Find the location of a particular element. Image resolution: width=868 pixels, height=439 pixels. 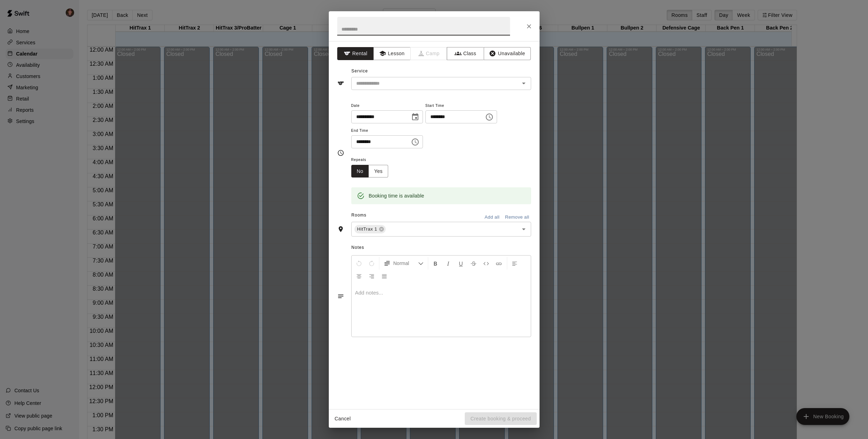

button: Redo is located at coordinates (372, 263).